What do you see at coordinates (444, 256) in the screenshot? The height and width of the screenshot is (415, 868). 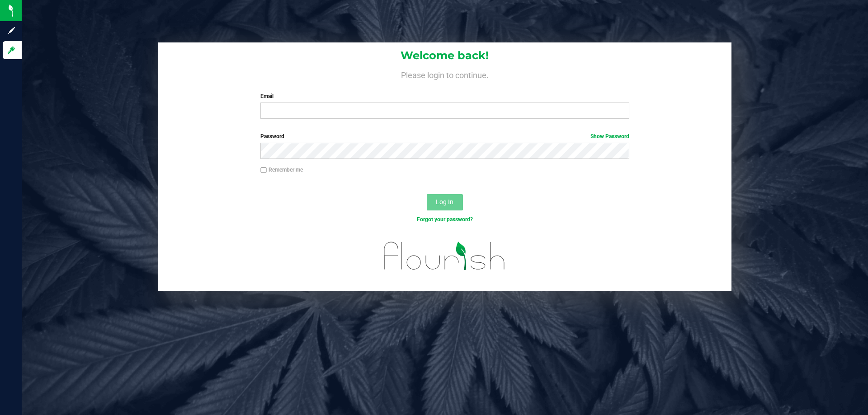 I see `img: flourish_logo.svg` at bounding box center [444, 256].